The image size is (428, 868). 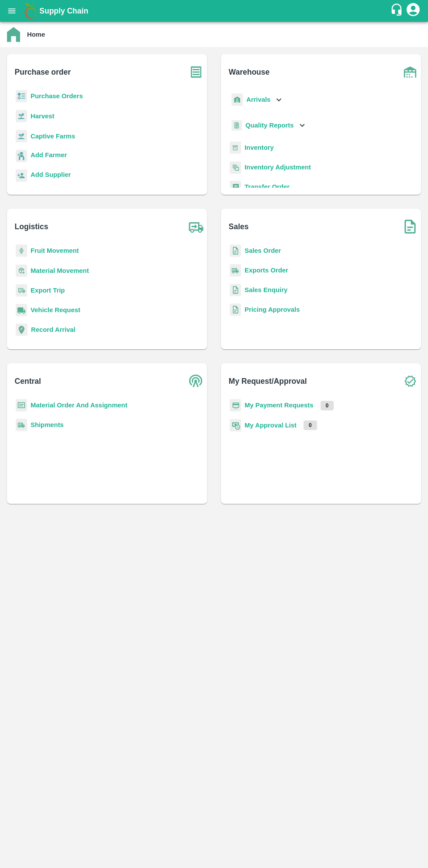 What do you see at coordinates (28, 381) in the screenshot?
I see `b: Central` at bounding box center [28, 381].